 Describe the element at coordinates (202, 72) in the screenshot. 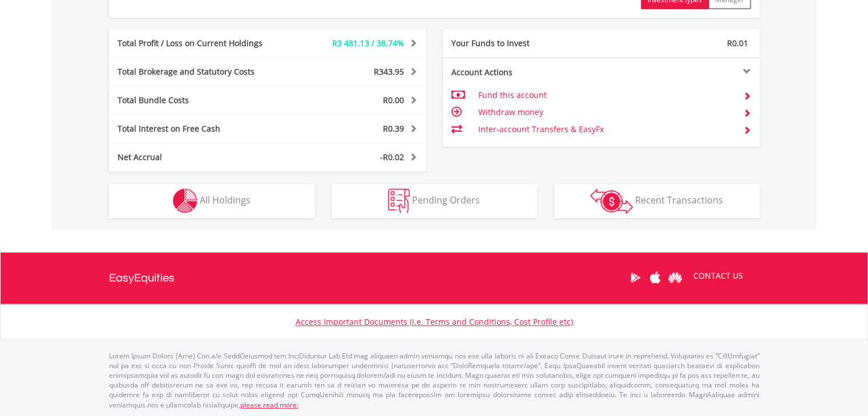

I see `div: Total Brokerage and Statutory Costs` at that location.